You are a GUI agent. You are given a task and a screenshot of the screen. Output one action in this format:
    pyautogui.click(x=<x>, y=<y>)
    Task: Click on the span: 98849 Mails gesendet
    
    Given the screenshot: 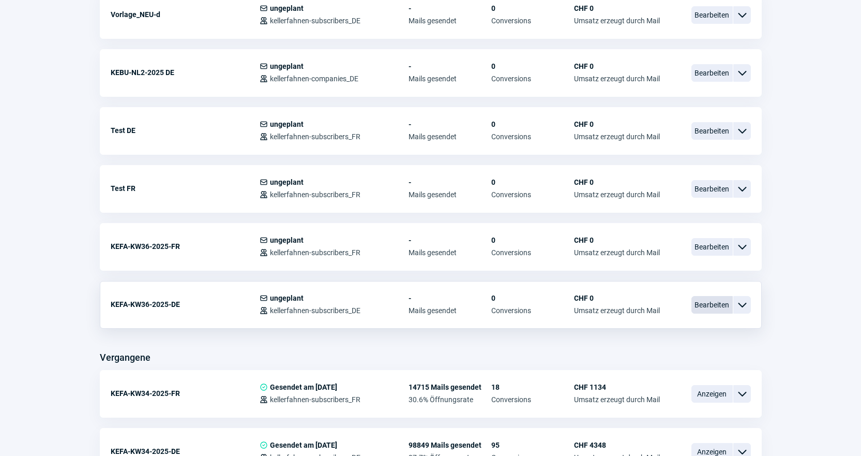 What is the action you would take?
    pyautogui.click(x=450, y=445)
    